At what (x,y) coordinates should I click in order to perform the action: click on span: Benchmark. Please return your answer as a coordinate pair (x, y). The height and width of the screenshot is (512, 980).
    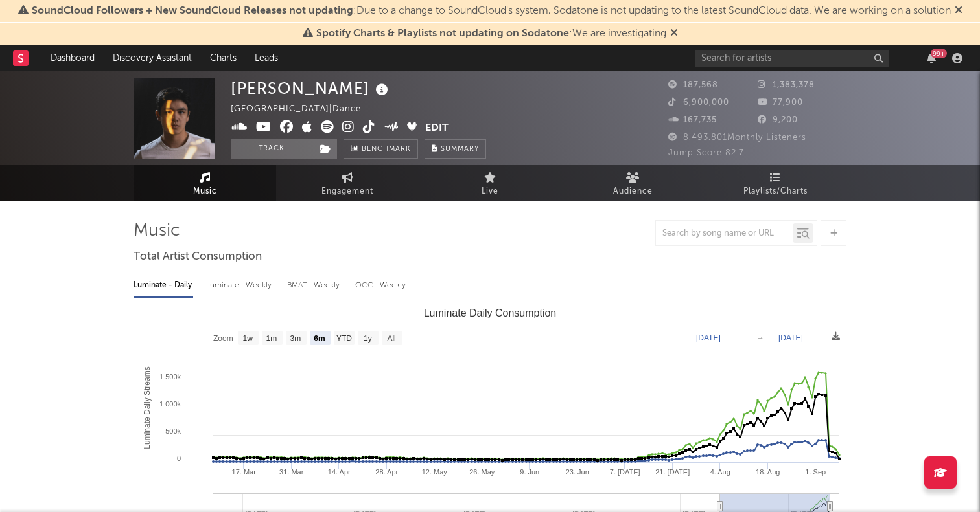
    Looking at the image, I should click on (386, 150).